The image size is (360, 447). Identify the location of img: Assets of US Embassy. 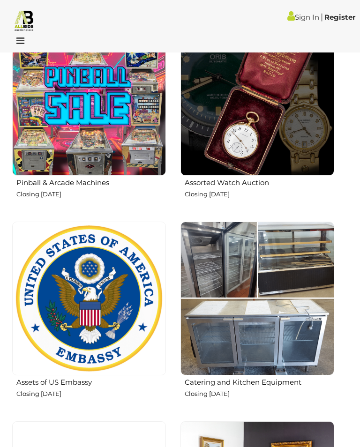
(89, 298).